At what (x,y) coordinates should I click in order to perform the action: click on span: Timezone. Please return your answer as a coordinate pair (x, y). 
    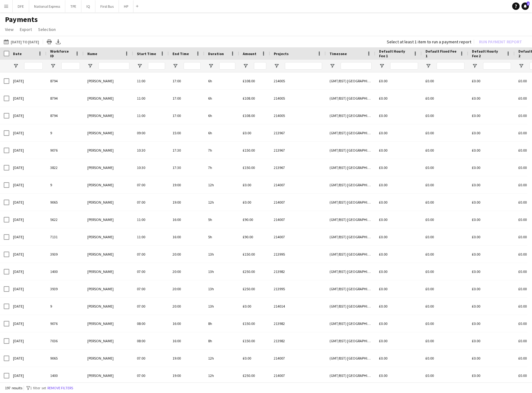
    Looking at the image, I should click on (338, 54).